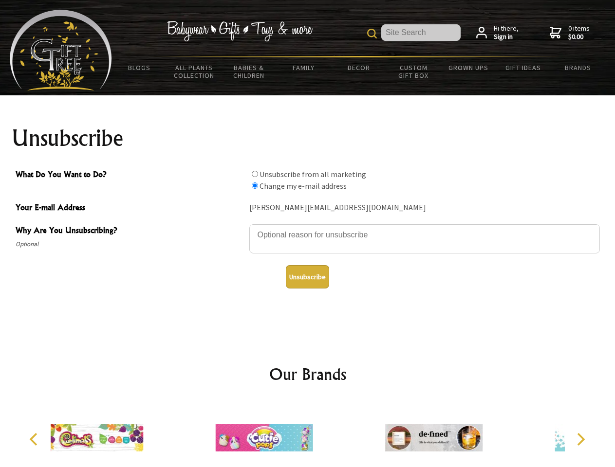  I want to click on a: Grown Ups, so click(468, 68).